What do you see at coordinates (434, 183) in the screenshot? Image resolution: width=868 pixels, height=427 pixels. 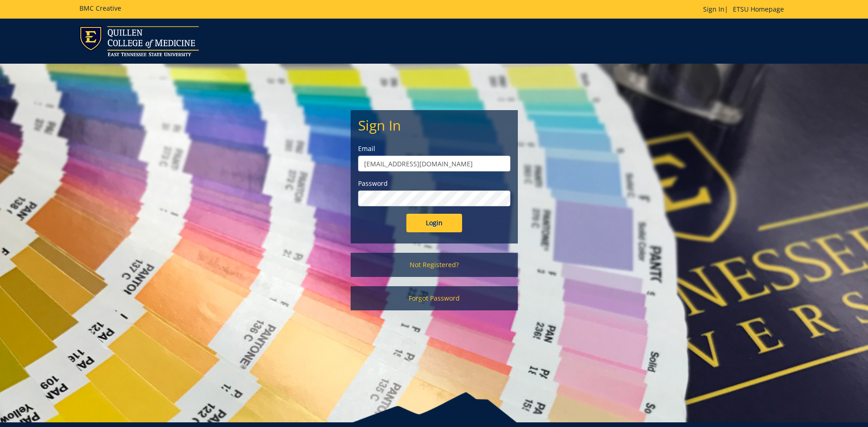 I see `label: Password` at bounding box center [434, 183].